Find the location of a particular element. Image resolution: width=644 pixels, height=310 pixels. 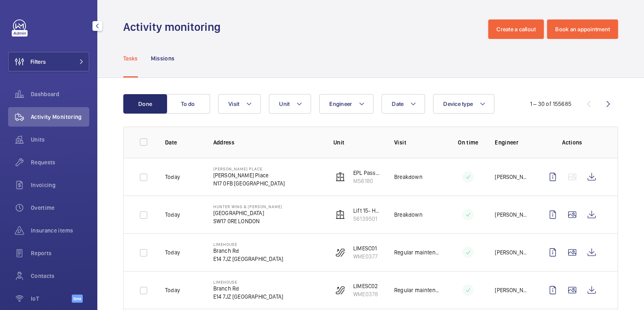

p: Visit is located at coordinates (417, 142).